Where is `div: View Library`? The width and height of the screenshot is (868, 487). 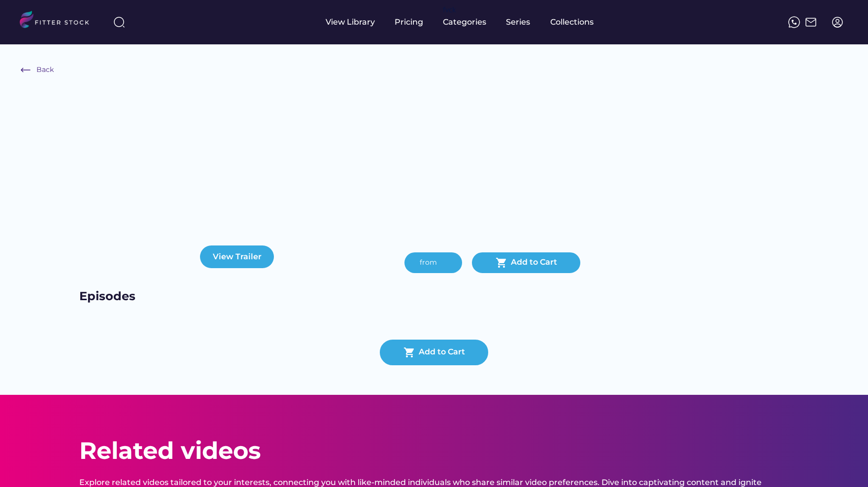 div: View Library is located at coordinates (350, 22).